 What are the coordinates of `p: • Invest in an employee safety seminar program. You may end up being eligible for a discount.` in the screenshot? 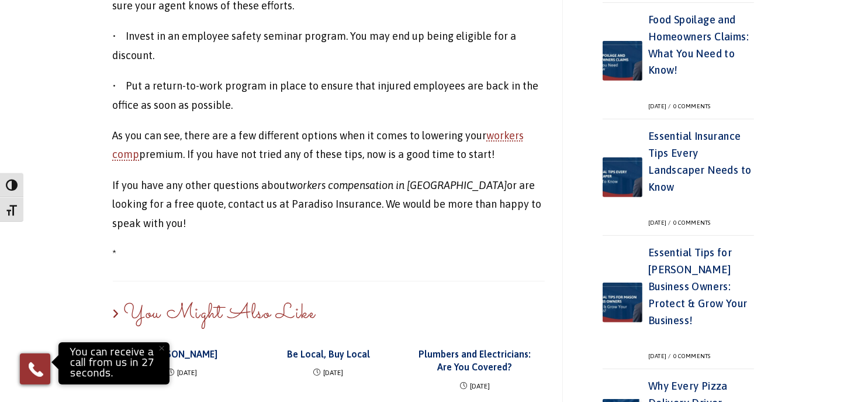 It's located at (328, 46).